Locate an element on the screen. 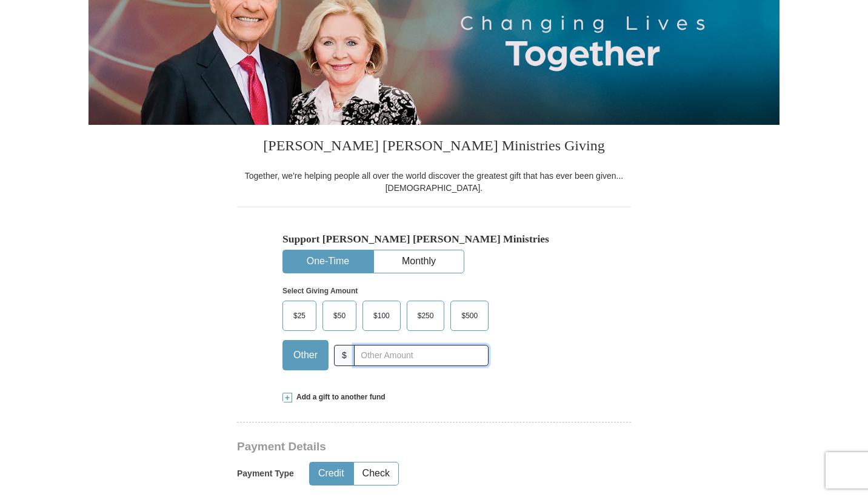 The image size is (868, 497). h5: Payment Type is located at coordinates (265, 473).